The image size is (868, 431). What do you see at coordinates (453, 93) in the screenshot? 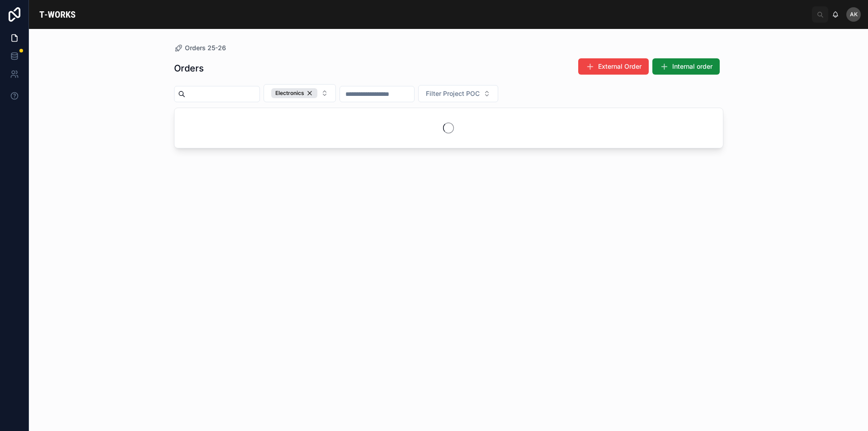
I see `span: Filter Project POC` at bounding box center [453, 93].